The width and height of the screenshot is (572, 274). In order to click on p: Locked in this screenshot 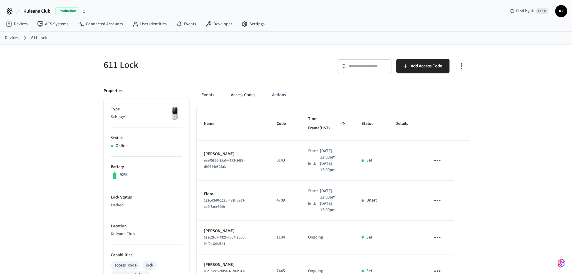, I will do `click(147, 205)`.